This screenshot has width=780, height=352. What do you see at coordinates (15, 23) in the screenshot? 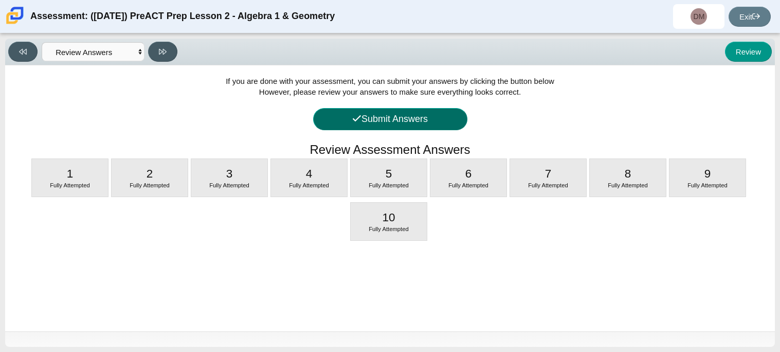
I see `a: Carmen School of Science & Technology` at bounding box center [15, 23].